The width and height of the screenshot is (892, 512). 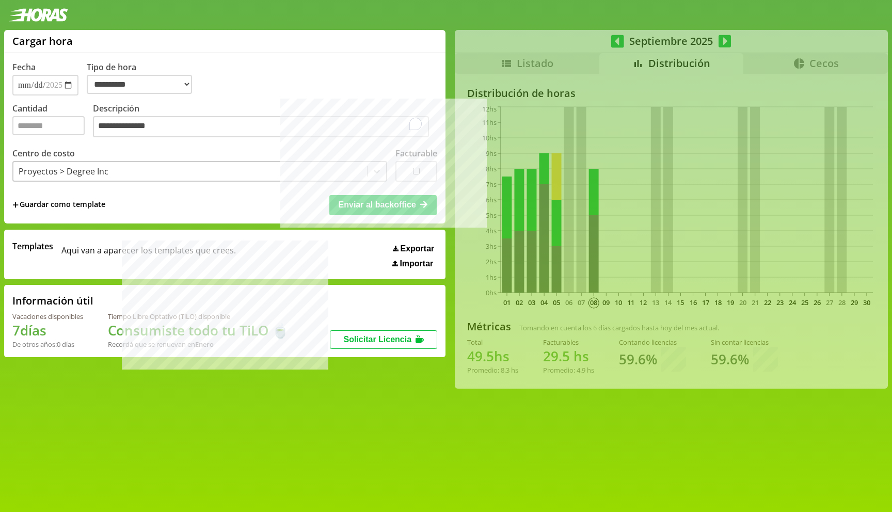 I want to click on label: Cantidad, so click(x=53, y=121).